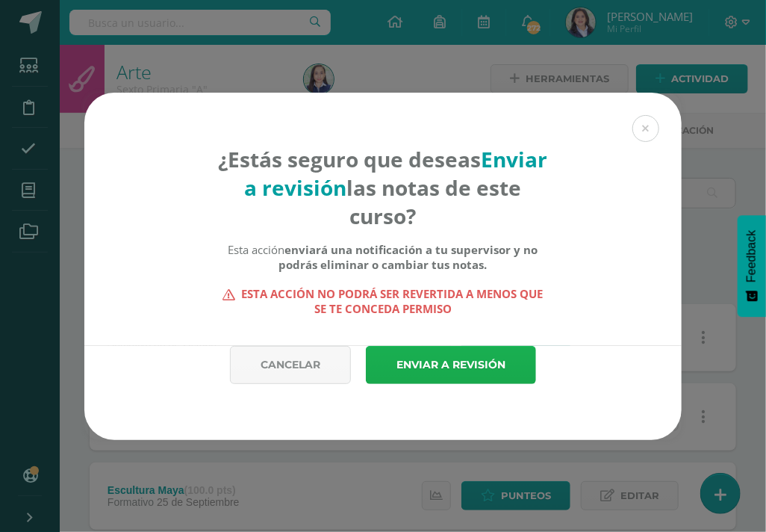 The image size is (766, 532). Describe the element at coordinates (383, 187) in the screenshot. I see `h4: ¿Estás seguro que deseas las notas de este curso?` at that location.